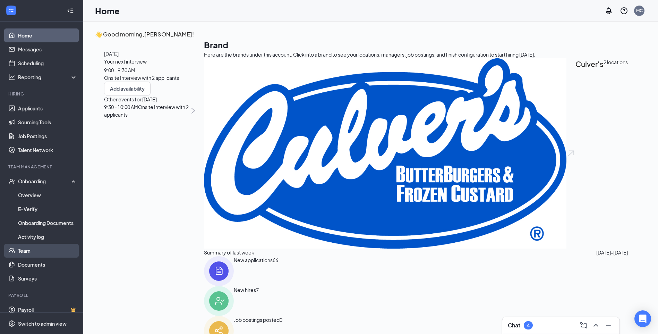 This screenshot has height=334, width=658. I want to click on div: Team Management, so click(42, 167).